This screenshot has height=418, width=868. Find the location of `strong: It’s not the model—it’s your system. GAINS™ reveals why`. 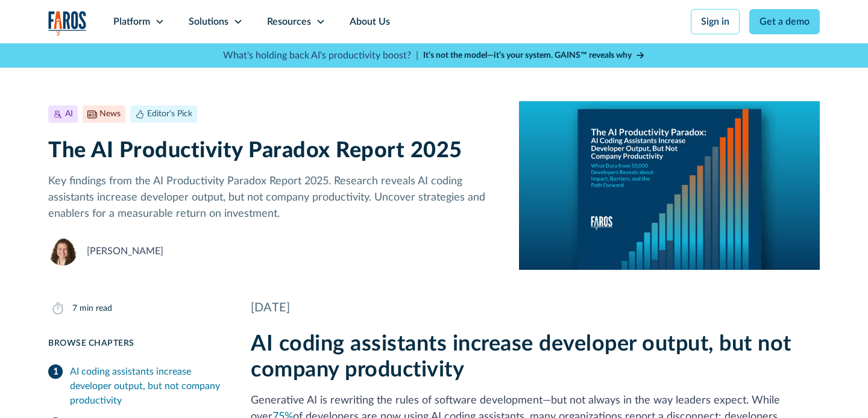

strong: It’s not the model—it’s your system. GAINS™ reveals why is located at coordinates (528, 55).